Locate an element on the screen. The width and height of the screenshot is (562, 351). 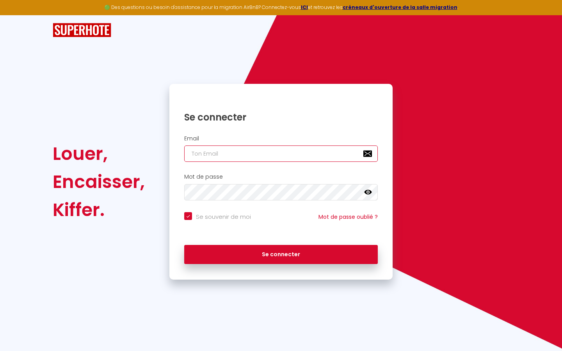
a: ICI is located at coordinates (304, 7).